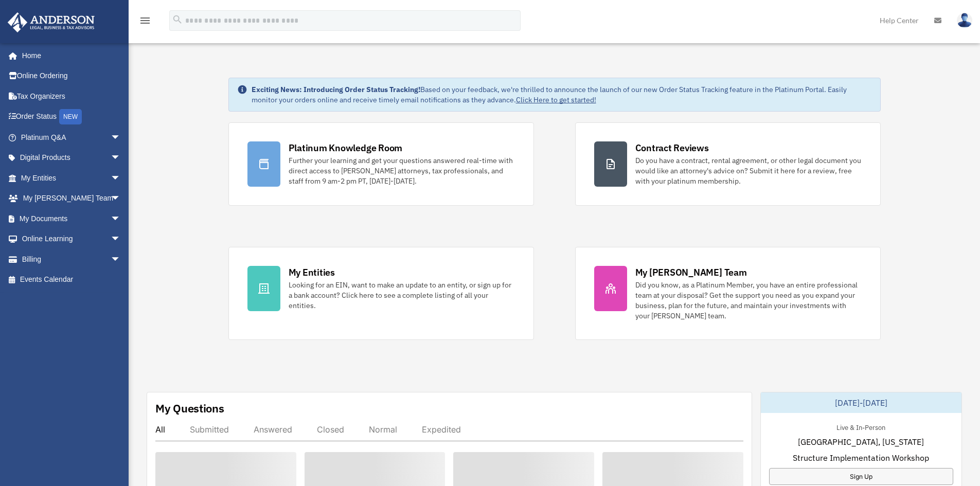  I want to click on a: Home, so click(69, 55).